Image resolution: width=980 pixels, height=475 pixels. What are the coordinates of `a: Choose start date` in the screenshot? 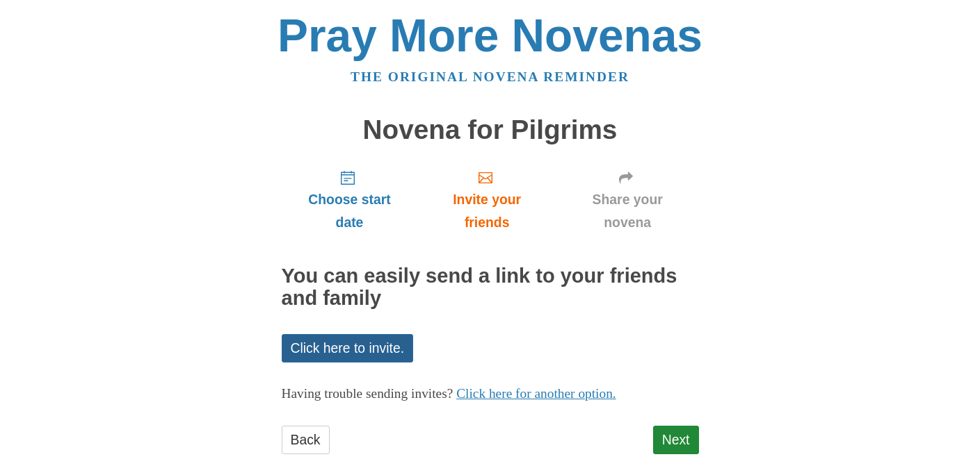 It's located at (350, 199).